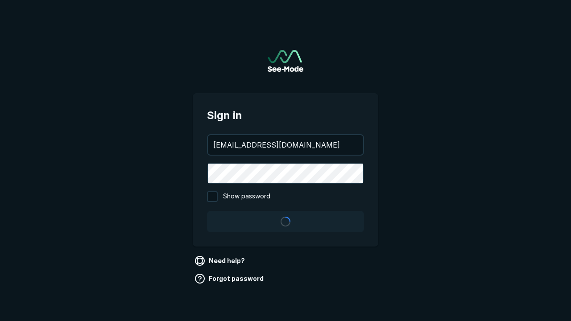 This screenshot has height=321, width=571. Describe the element at coordinates (285, 61) in the screenshot. I see `img: See-Mode Logo` at that location.